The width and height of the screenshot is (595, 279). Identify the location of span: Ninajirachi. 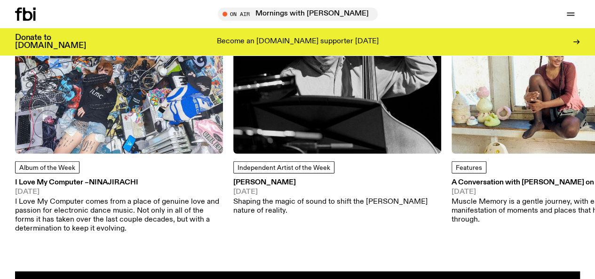
(113, 183).